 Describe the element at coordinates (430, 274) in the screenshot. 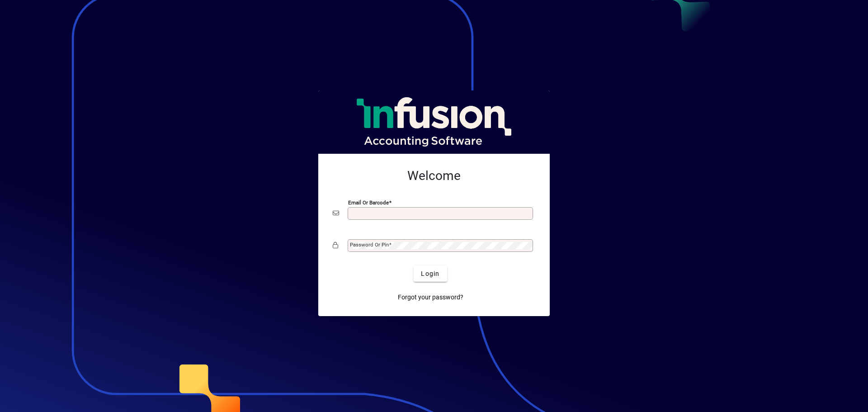

I see `span: Login` at that location.